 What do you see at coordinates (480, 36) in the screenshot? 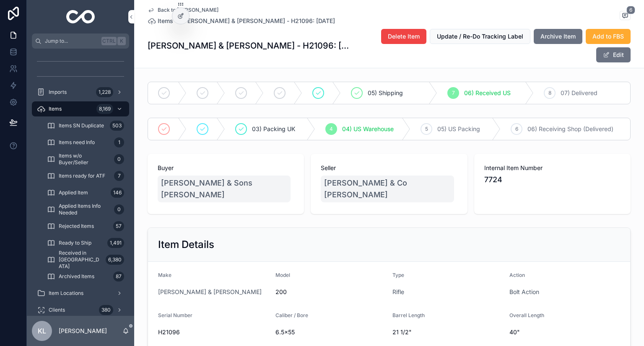
I see `span: Update / Re-Do Tracking Label` at bounding box center [480, 36].